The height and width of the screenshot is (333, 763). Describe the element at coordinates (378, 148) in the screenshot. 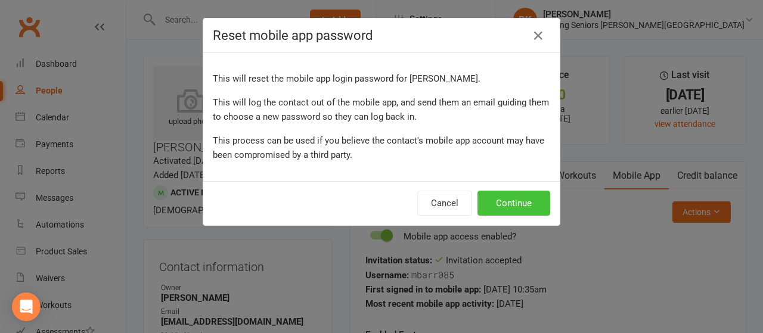

I see `span: This process can be used if you believe the contact's mobile app account may have been compromise...` at that location.